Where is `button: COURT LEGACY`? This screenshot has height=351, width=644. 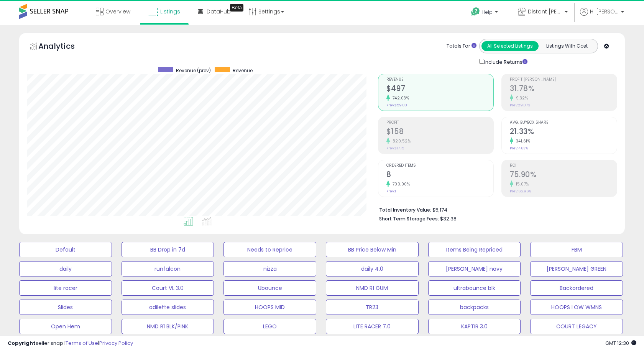 button: COURT LEGACY is located at coordinates (577, 326).